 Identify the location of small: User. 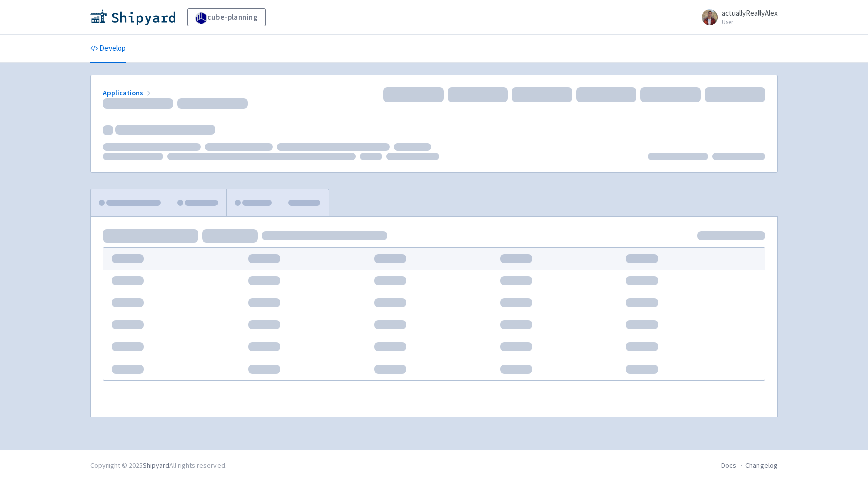
(749, 22).